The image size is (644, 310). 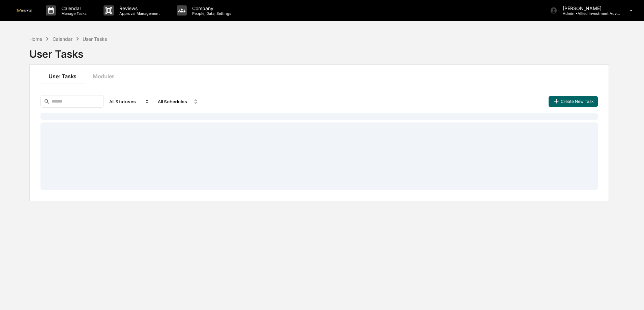 I want to click on p: Approval Management, so click(x=138, y=13).